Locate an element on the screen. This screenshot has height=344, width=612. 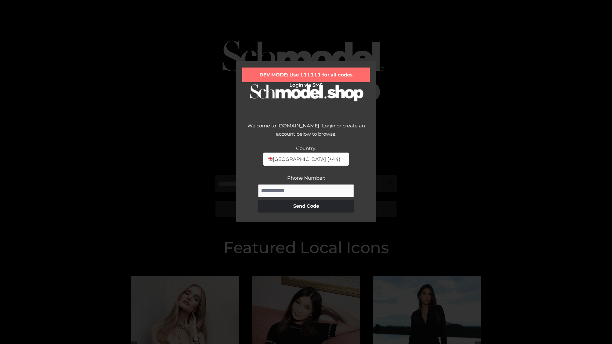
h2: Login via SMS is located at coordinates (306, 85).